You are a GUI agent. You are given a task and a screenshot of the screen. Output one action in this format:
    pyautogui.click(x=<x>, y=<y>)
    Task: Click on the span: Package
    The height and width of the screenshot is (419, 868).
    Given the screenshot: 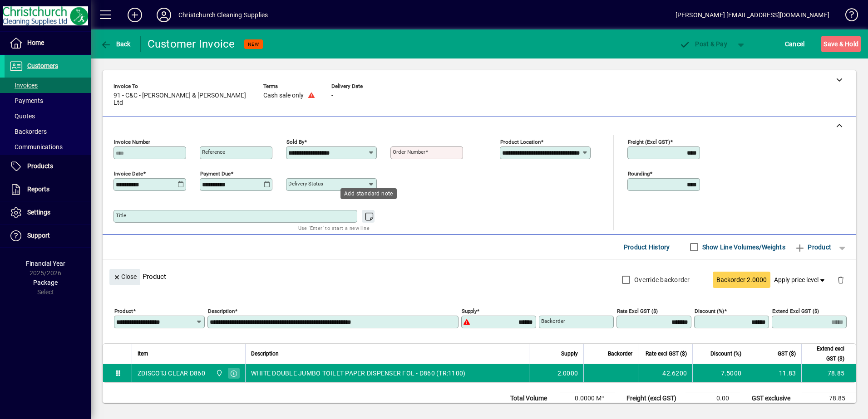 What is the action you would take?
    pyautogui.click(x=46, y=283)
    